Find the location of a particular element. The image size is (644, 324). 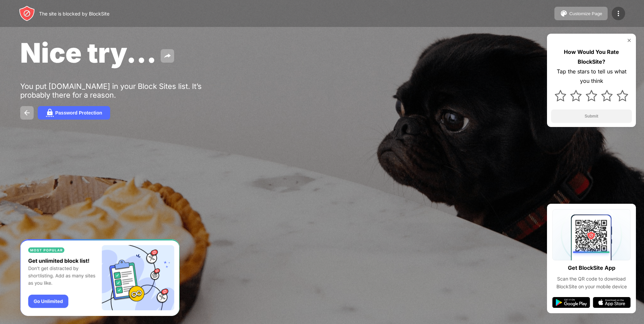

div: Password Protection is located at coordinates (79, 113).